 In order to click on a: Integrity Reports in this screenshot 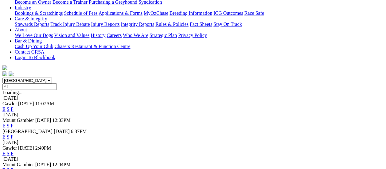, I will do `click(137, 24)`.